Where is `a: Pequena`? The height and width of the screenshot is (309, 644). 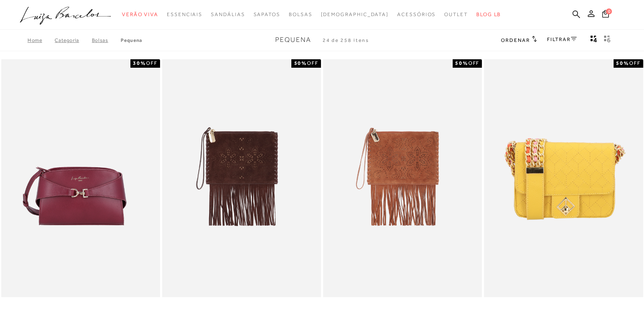 a: Pequena is located at coordinates (131, 40).